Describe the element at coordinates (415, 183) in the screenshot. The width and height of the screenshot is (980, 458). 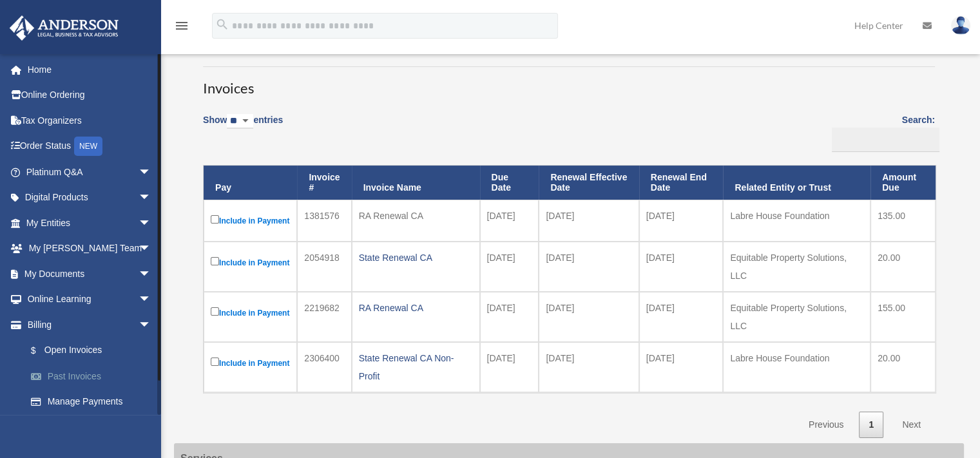
I see `th: Invoice Name: activate to sort column ascending` at that location.